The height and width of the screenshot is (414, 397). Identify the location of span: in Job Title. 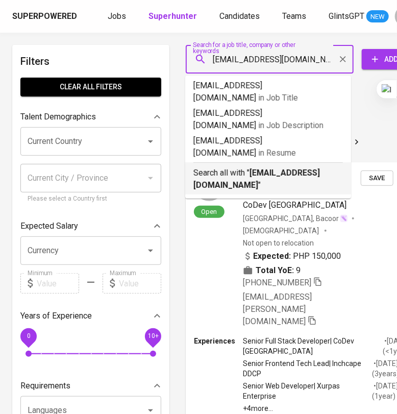
(278, 97).